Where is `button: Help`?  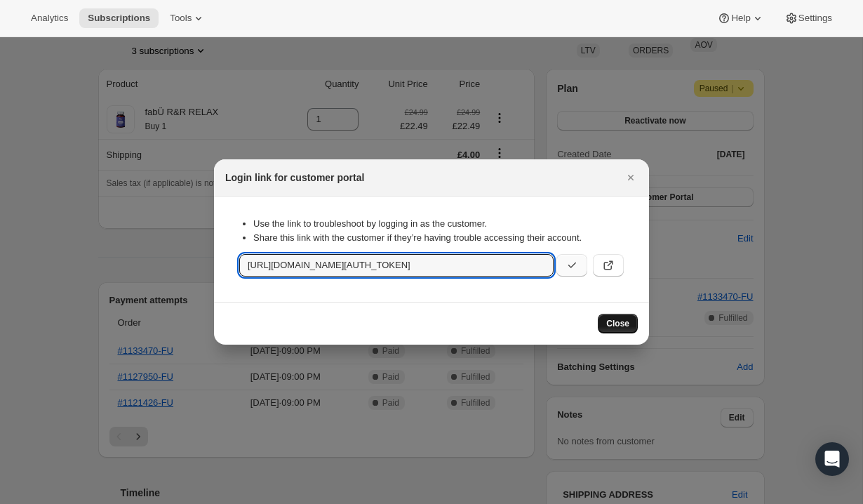 button: Help is located at coordinates (740, 18).